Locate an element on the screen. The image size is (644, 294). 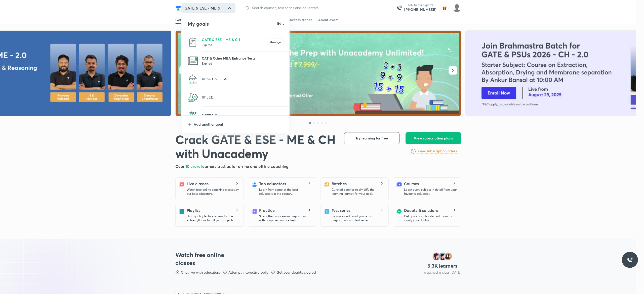
p: Add another goal is located at coordinates (239, 124).